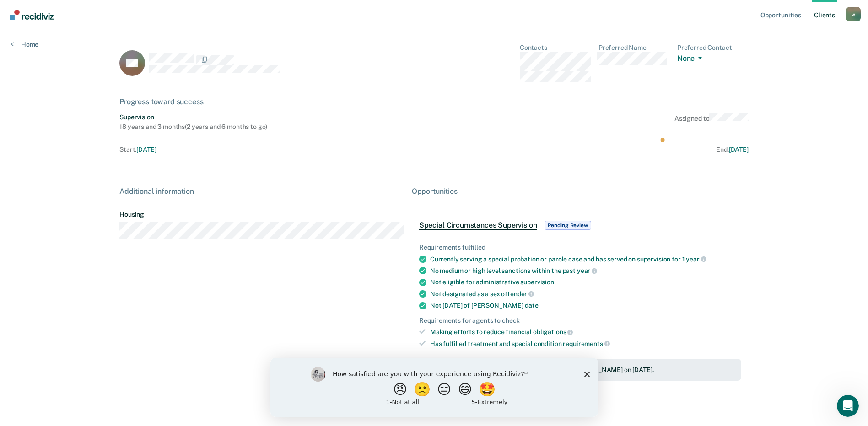 This screenshot has height=426, width=868. I want to click on img: Recidiviz, so click(31, 15).